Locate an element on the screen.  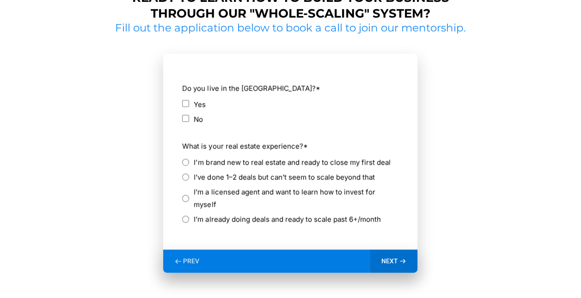
label: I’m a licensed agent and want to learn how to invest for myself is located at coordinates (296, 198).